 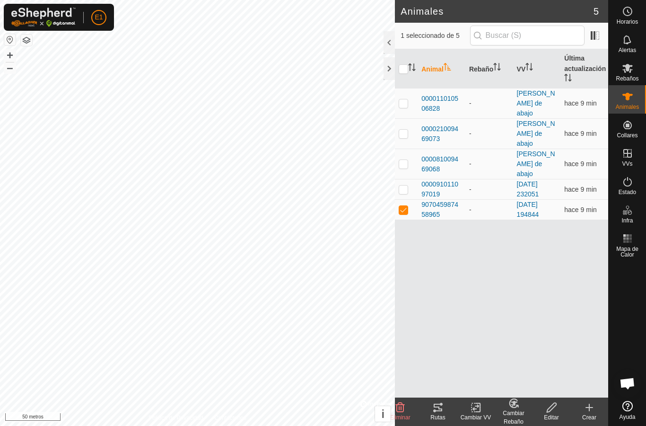 What do you see at coordinates (589, 417) in the screenshot?
I see `font: Crear` at bounding box center [589, 417].